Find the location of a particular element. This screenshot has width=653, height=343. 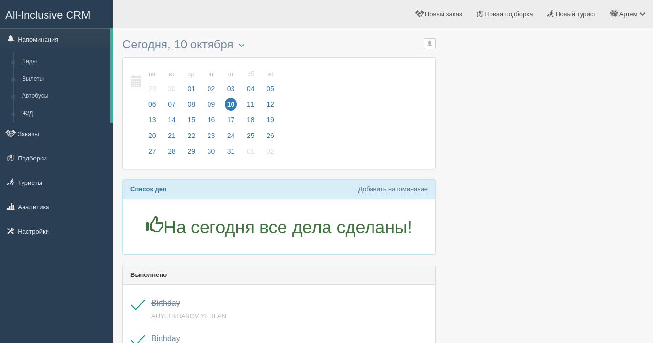

a: 25 is located at coordinates (251, 138).